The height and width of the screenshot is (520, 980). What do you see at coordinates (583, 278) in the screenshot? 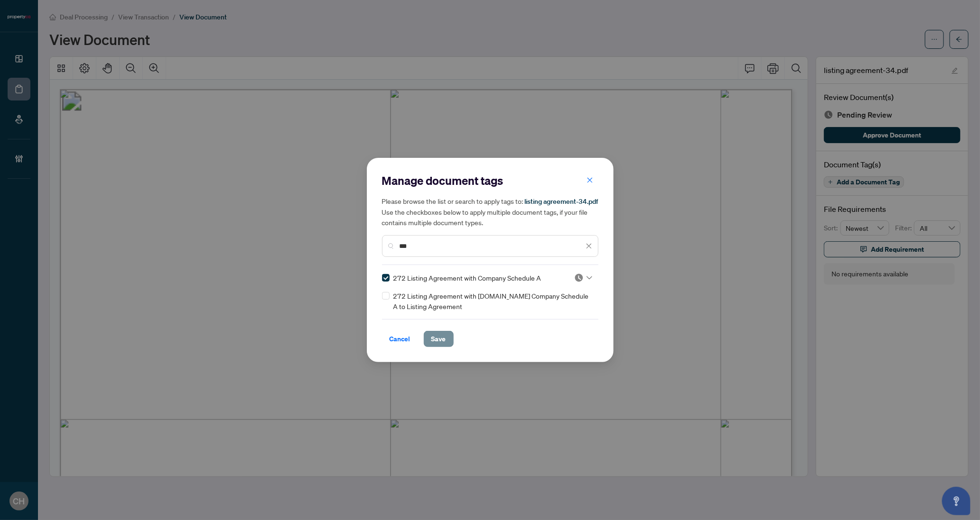
I see `span: Pending Review` at bounding box center [583, 278].